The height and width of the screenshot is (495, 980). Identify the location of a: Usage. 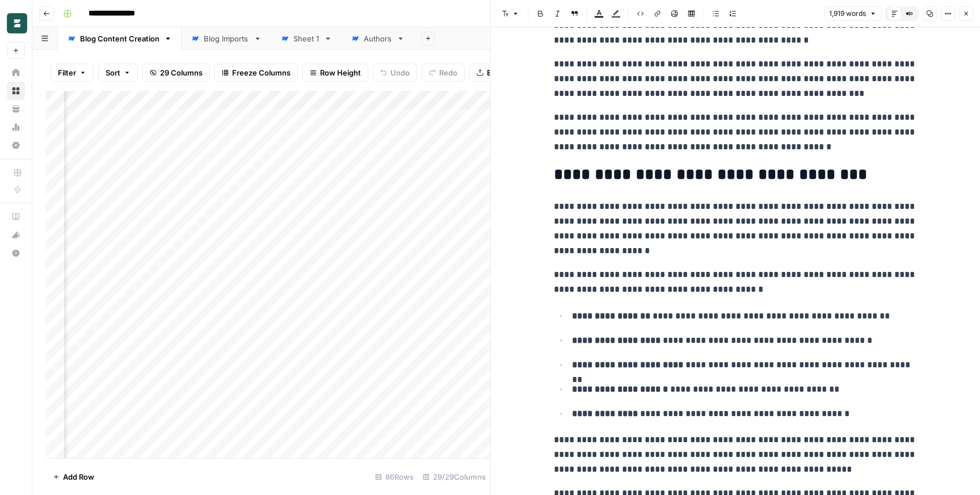
(16, 127).